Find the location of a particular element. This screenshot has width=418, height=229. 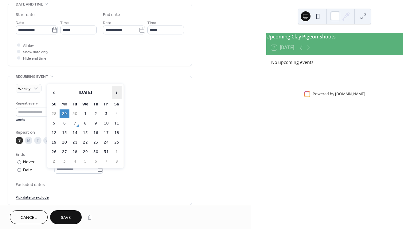

td: 12 is located at coordinates (54, 133).